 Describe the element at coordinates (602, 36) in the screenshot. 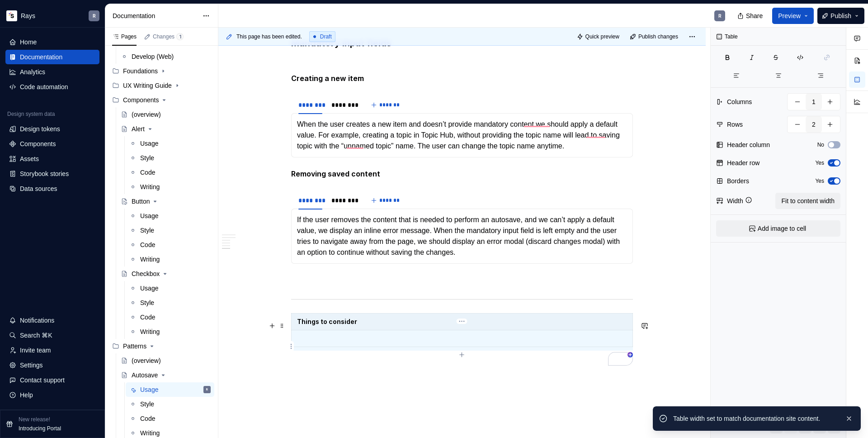

I see `span: Quick preview` at that location.